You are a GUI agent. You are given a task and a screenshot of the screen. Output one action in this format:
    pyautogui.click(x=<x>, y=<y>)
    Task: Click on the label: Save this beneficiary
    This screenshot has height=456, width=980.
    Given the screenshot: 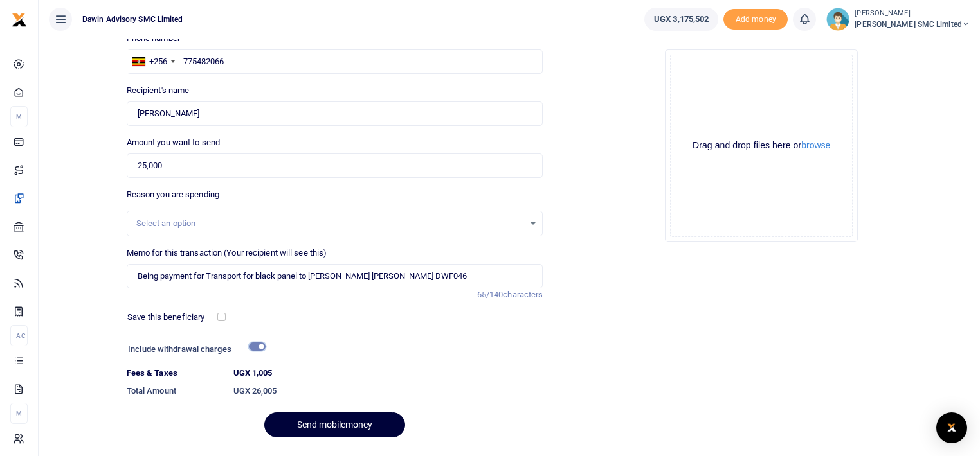 What is the action you would take?
    pyautogui.click(x=166, y=318)
    